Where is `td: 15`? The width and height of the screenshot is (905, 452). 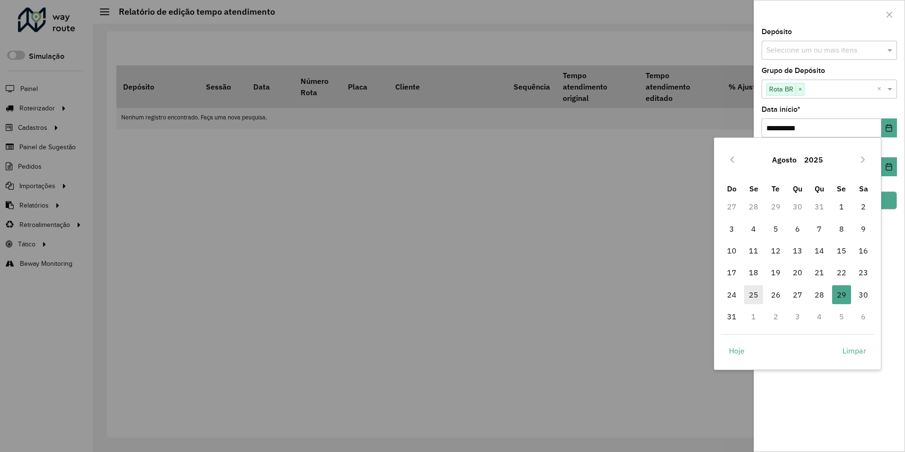
td: 15 is located at coordinates (842, 250).